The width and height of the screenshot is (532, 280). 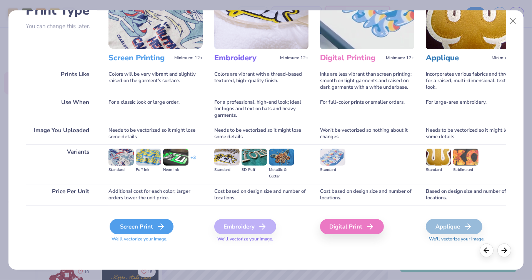 I want to click on p: You can change this later., so click(x=61, y=26).